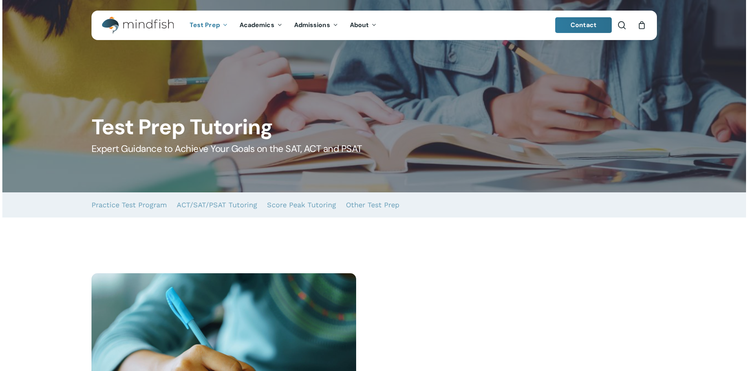 The image size is (748, 371). Describe the element at coordinates (584, 25) in the screenshot. I see `span: Contact` at that location.